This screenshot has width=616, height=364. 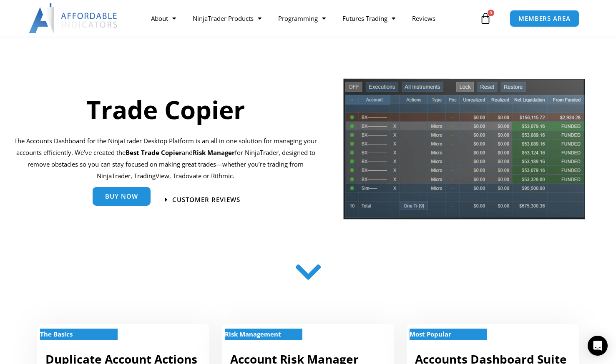 I want to click on a: Buy Now, so click(x=121, y=196).